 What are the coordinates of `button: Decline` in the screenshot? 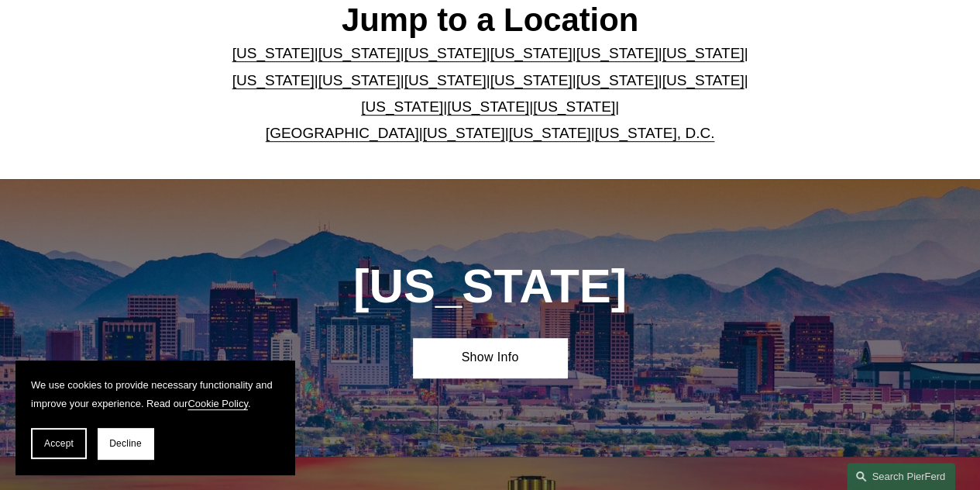 It's located at (126, 444).